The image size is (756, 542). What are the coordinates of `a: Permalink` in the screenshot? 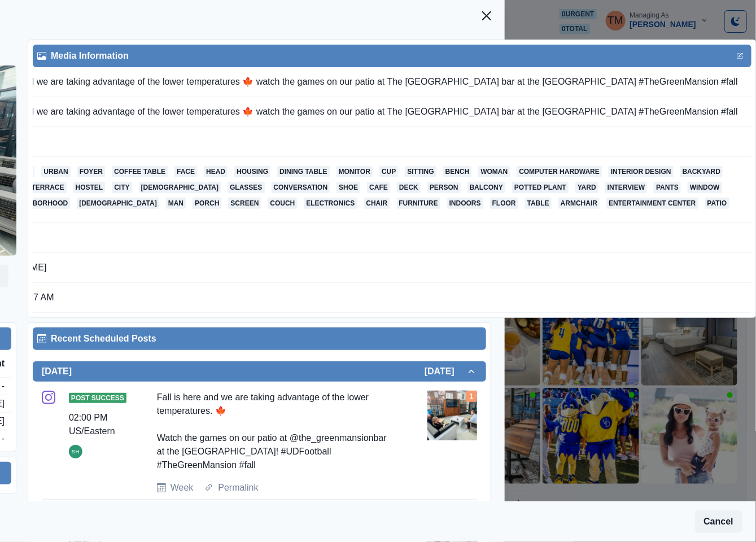 It's located at (238, 487).